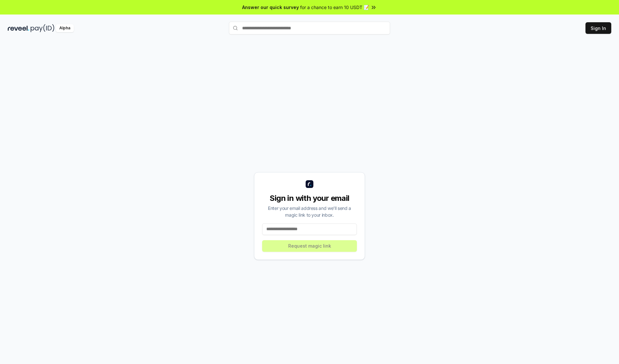 This screenshot has height=364, width=619. I want to click on span: Answer our quick survey, so click(270, 7).